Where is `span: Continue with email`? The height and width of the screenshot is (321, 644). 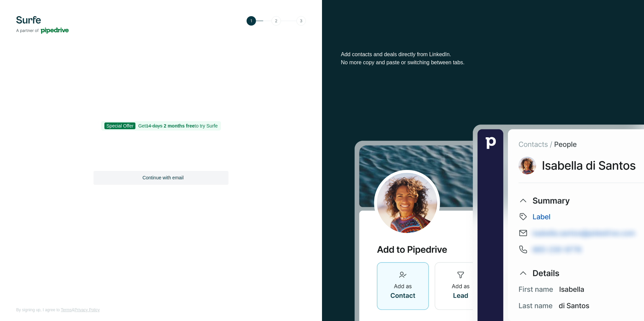 span: Continue with email is located at coordinates (162, 178).